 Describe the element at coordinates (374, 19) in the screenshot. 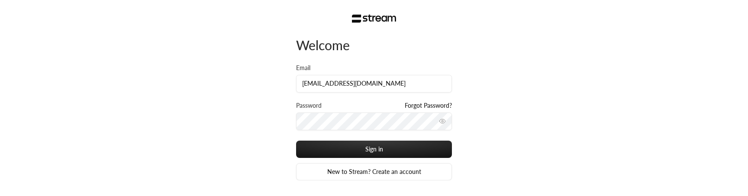

I see `img: Stream Logo` at that location.